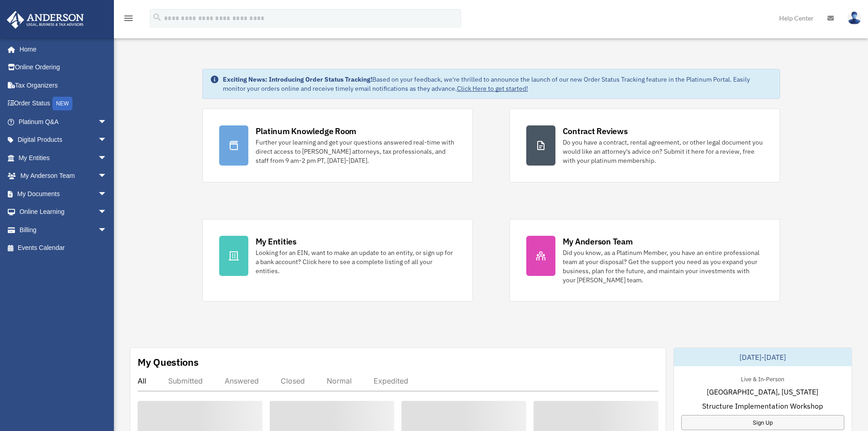 This screenshot has height=431, width=868. I want to click on div: Live & In-Person, so click(762, 378).